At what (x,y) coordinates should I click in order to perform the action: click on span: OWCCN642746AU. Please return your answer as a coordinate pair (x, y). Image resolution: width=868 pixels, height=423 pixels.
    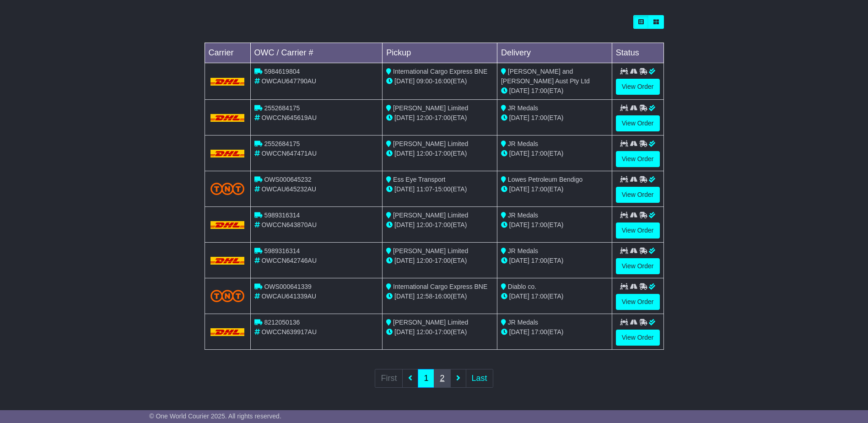
    Looking at the image, I should click on (289, 260).